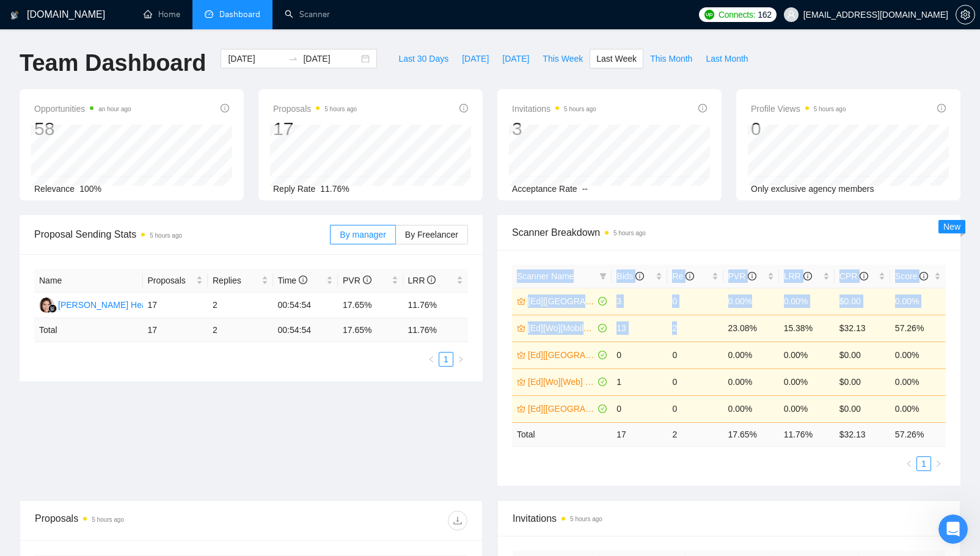 This screenshot has height=556, width=980. What do you see at coordinates (209, 14) in the screenshot?
I see `span: dashboard` at bounding box center [209, 14].